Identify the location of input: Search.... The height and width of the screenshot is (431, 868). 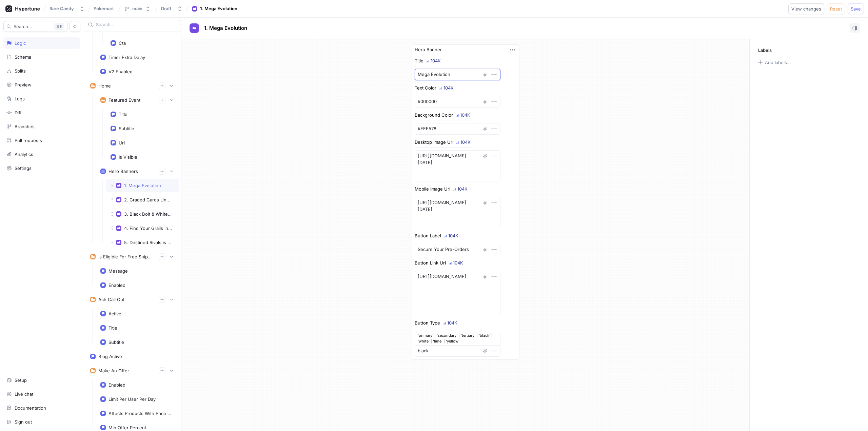
(130, 25).